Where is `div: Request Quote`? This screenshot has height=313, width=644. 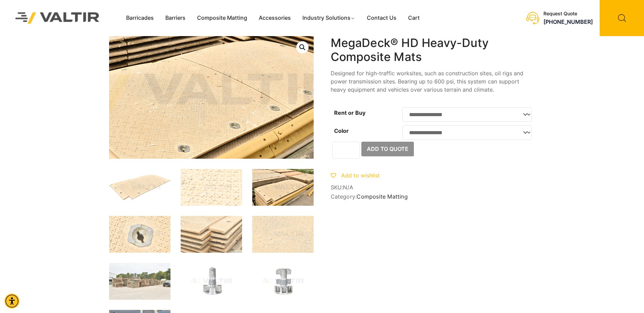 div: Request Quote is located at coordinates (568, 13).